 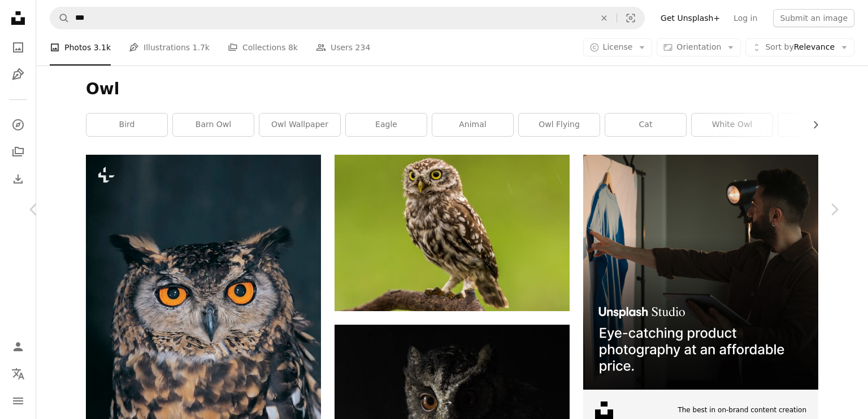 I want to click on button: Sort byRelevance, so click(x=800, y=48).